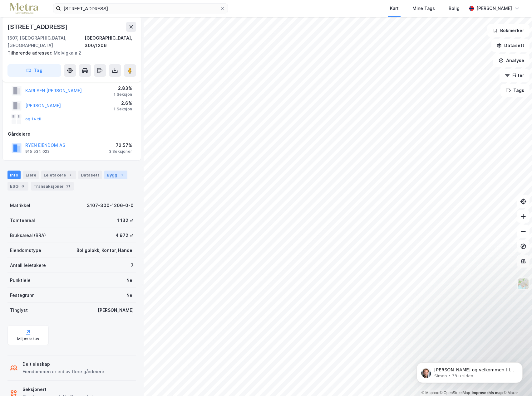 The width and height of the screenshot is (532, 396). I want to click on img: Profile image for Simen, so click(19, 24).